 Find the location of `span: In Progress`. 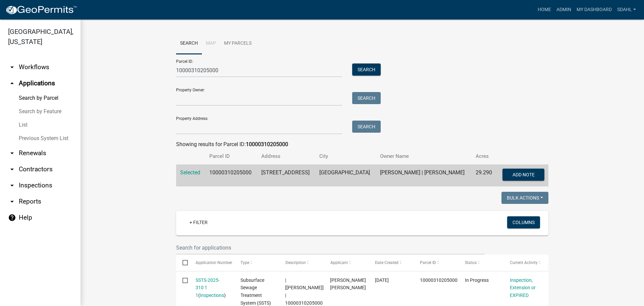

span: In Progress is located at coordinates (477, 280).